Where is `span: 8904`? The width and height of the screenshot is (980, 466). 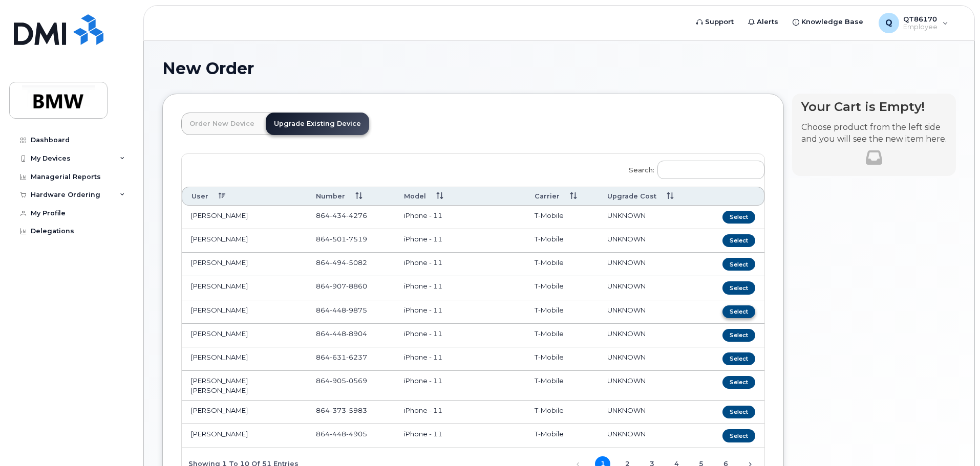 span: 8904 is located at coordinates (356, 333).